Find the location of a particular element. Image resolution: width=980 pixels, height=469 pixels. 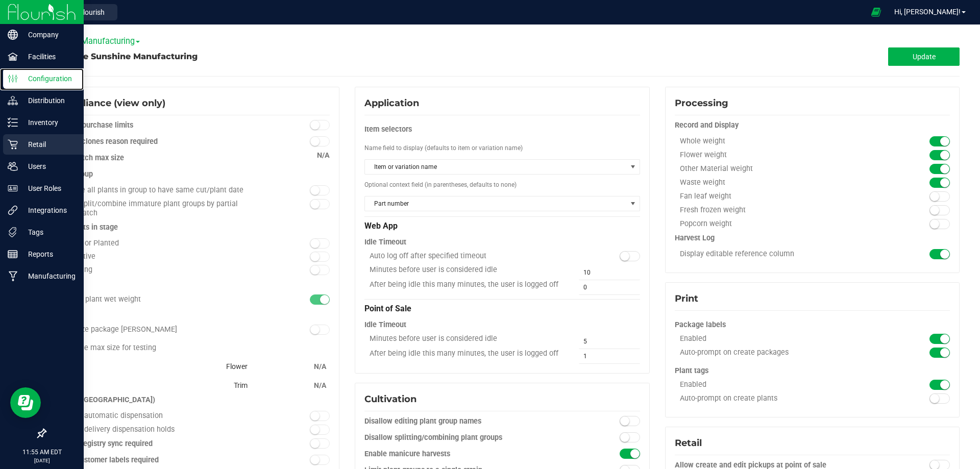

div: Name field to display (defaults to item or variation name) is located at coordinates (502, 148).